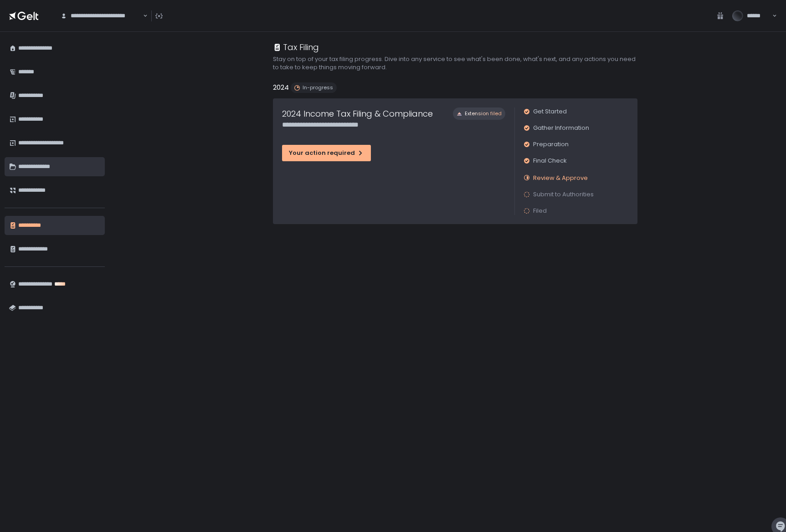  Describe the element at coordinates (560, 178) in the screenshot. I see `span: Review & Approve` at that location.